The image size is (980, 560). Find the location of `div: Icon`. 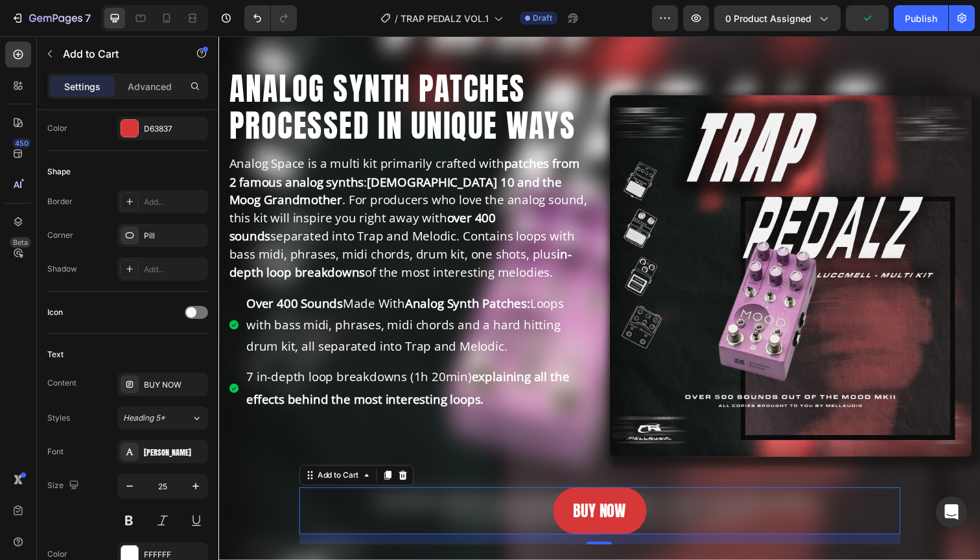

div: Icon is located at coordinates (55, 312).